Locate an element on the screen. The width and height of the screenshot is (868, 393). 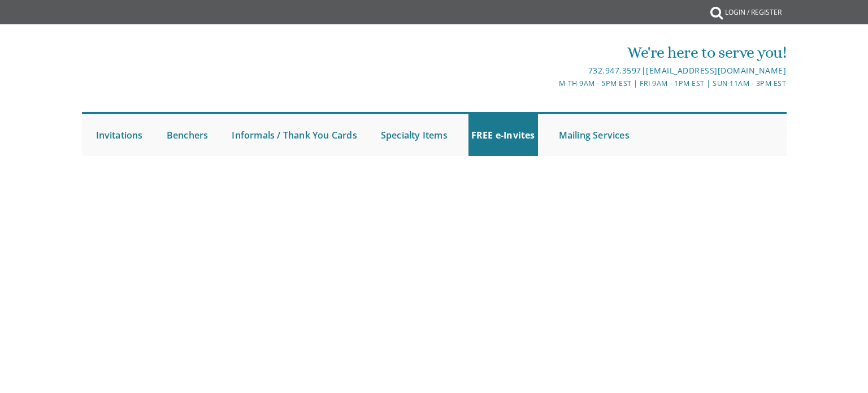
div: We're here to serve you! is located at coordinates (551, 52).